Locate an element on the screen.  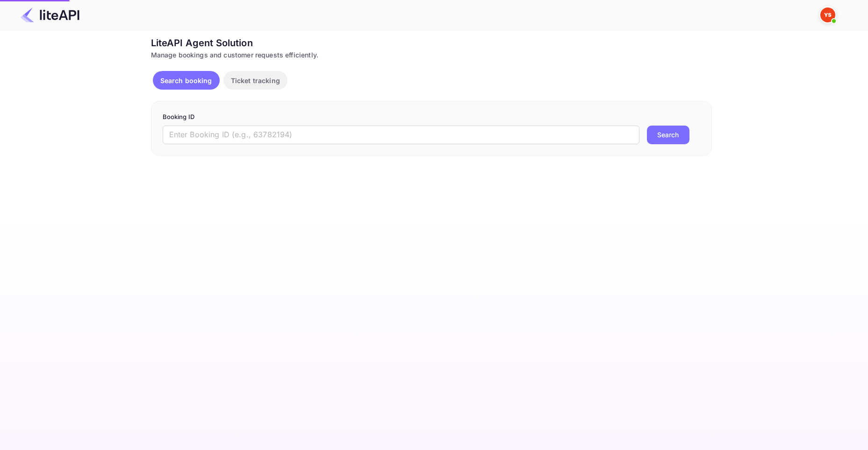
div: Manage bookings and customer requests efficiently. is located at coordinates (431, 55).